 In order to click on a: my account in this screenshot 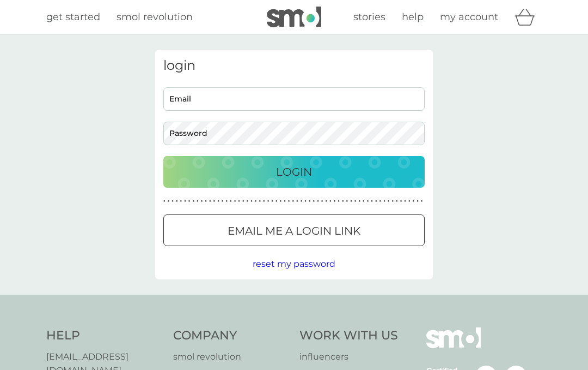, I will do `click(469, 17)`.